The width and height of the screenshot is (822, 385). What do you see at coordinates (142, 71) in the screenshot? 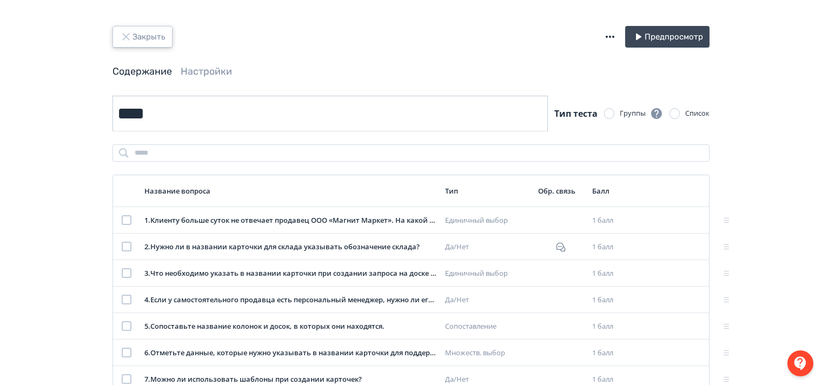
I see `a: Содержание` at bounding box center [142, 71].